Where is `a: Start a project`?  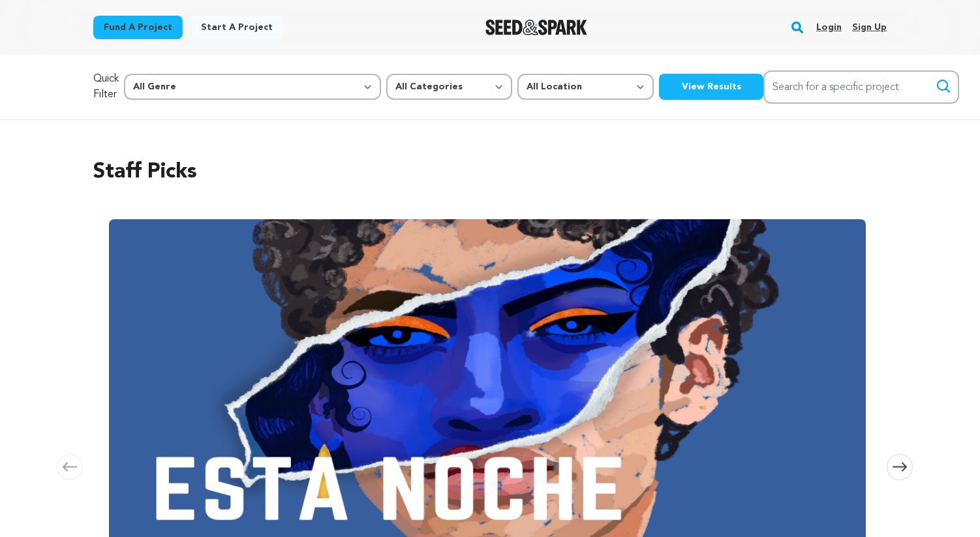 a: Start a project is located at coordinates (237, 28).